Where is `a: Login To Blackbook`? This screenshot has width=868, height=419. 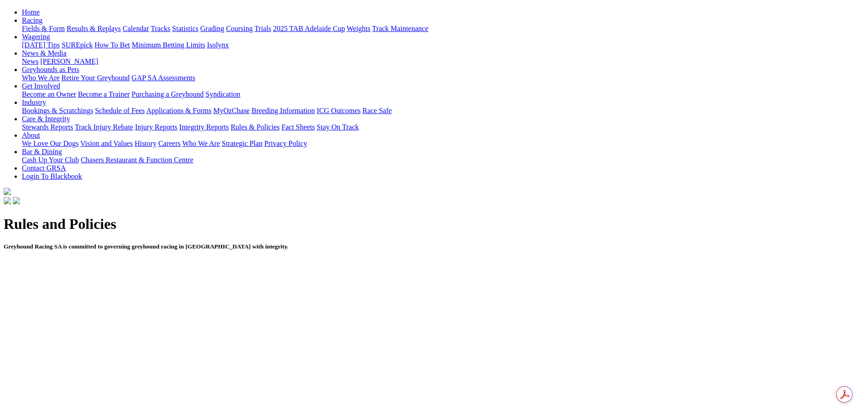 a: Login To Blackbook is located at coordinates (52, 176).